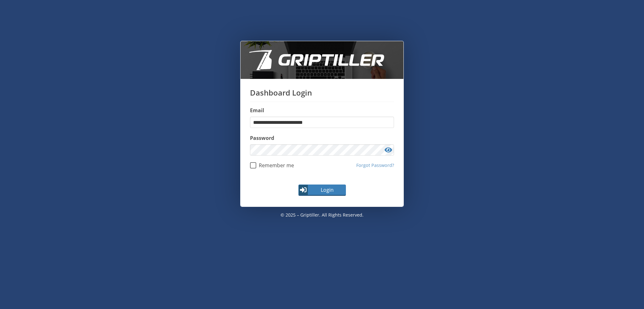 This screenshot has width=644, height=309. What do you see at coordinates (275, 165) in the screenshot?
I see `span: Remember me` at bounding box center [275, 165].